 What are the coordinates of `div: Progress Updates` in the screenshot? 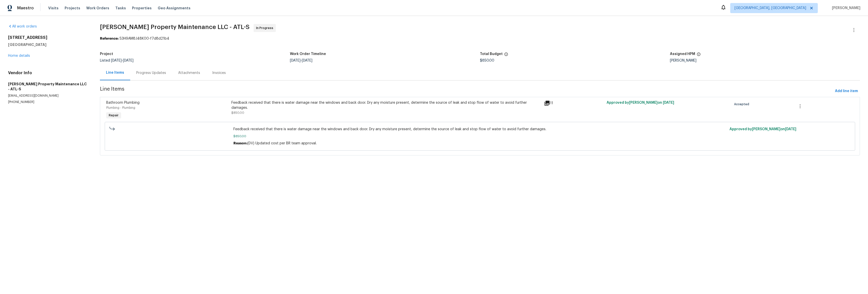 It's located at (151, 73).